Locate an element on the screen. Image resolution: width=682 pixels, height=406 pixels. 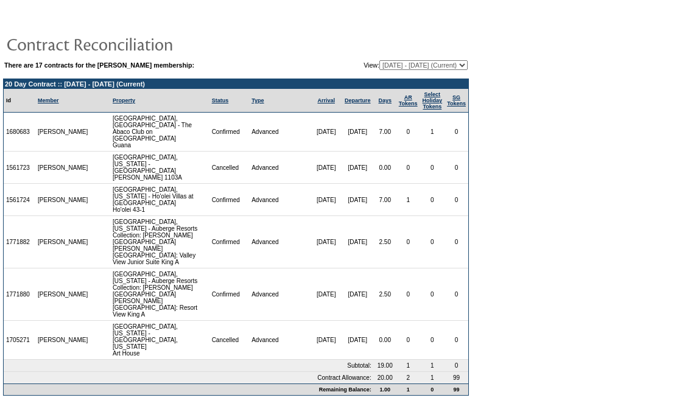
a: Arrival is located at coordinates (326, 100).